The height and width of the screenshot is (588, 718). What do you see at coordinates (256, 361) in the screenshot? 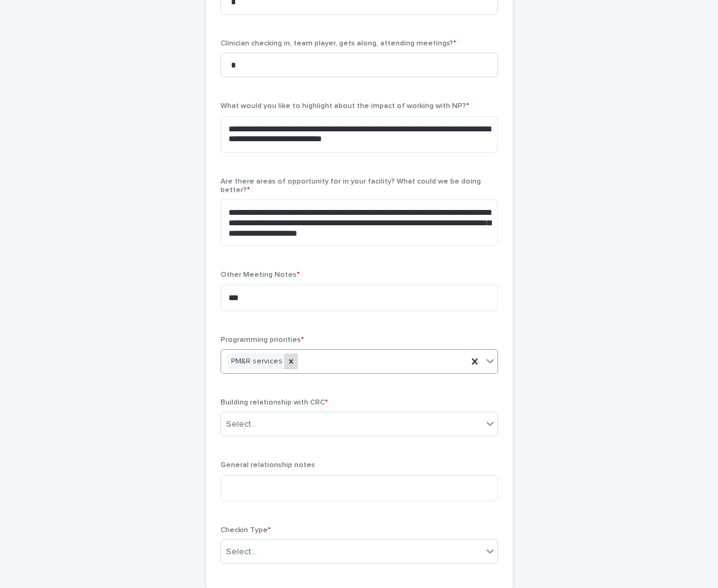
I see `div: PM&R services` at bounding box center [256, 361].